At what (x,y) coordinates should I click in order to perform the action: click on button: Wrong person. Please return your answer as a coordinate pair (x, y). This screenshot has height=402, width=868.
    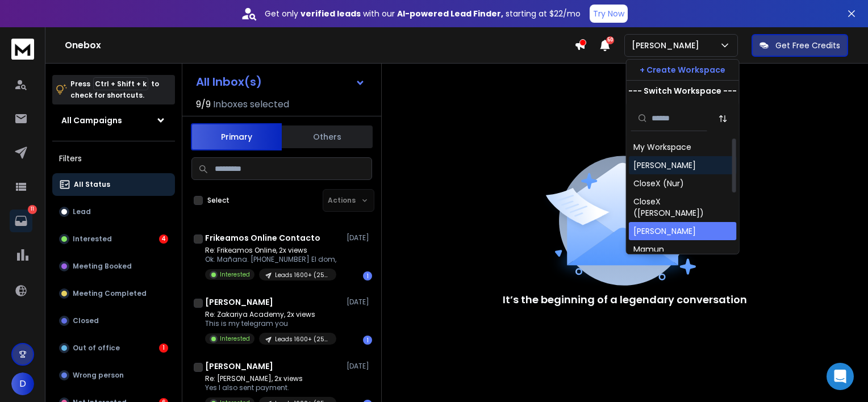
    Looking at the image, I should click on (114, 376).